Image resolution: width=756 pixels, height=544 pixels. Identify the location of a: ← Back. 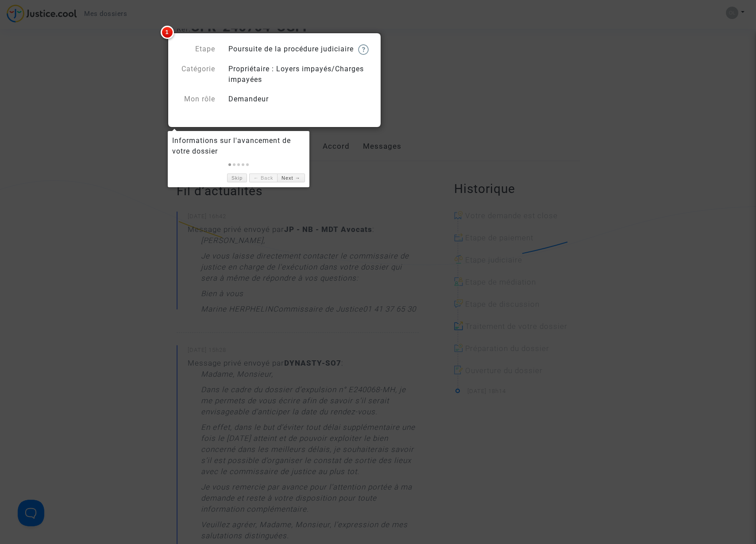
(263, 178).